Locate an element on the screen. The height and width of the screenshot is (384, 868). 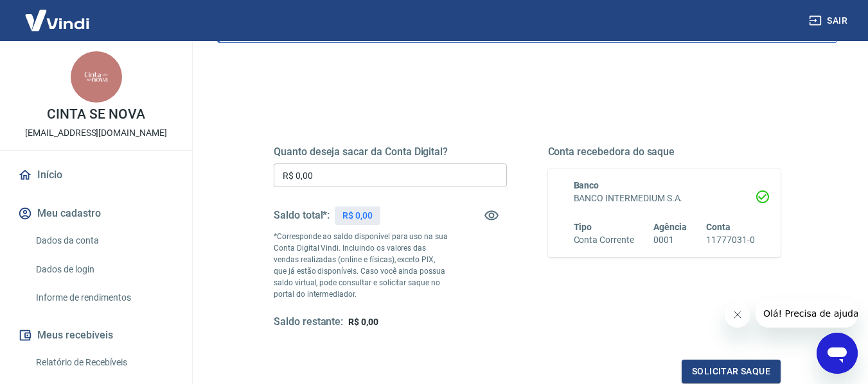
span: Banco is located at coordinates (587, 185).